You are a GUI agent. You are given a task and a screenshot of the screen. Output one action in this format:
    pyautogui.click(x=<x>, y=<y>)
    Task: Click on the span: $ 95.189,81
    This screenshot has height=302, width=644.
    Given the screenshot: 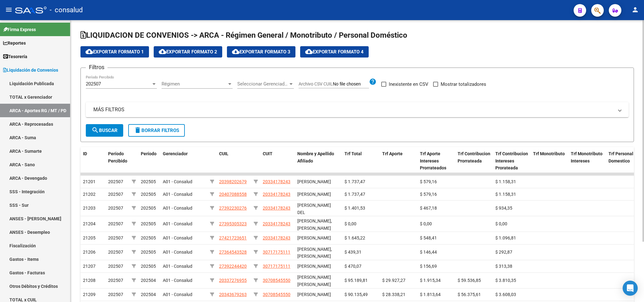 What is the action you would take?
    pyautogui.click(x=356, y=280)
    